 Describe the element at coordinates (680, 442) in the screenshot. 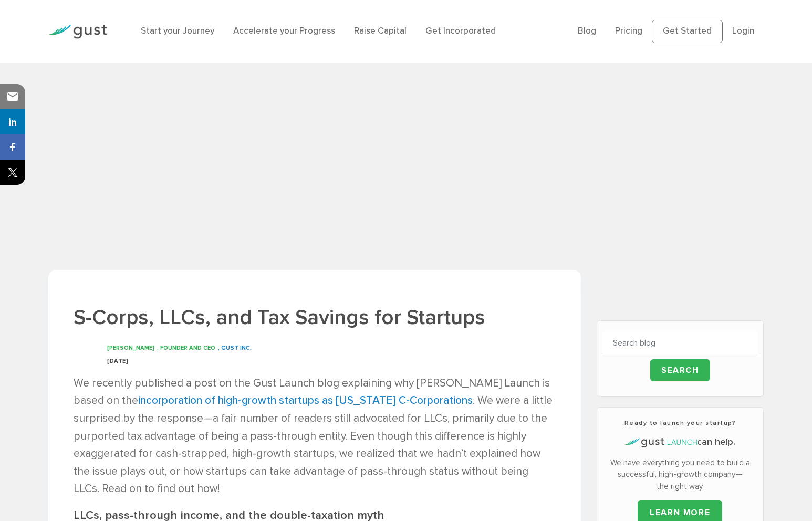

I see `h4: can help.` at that location.